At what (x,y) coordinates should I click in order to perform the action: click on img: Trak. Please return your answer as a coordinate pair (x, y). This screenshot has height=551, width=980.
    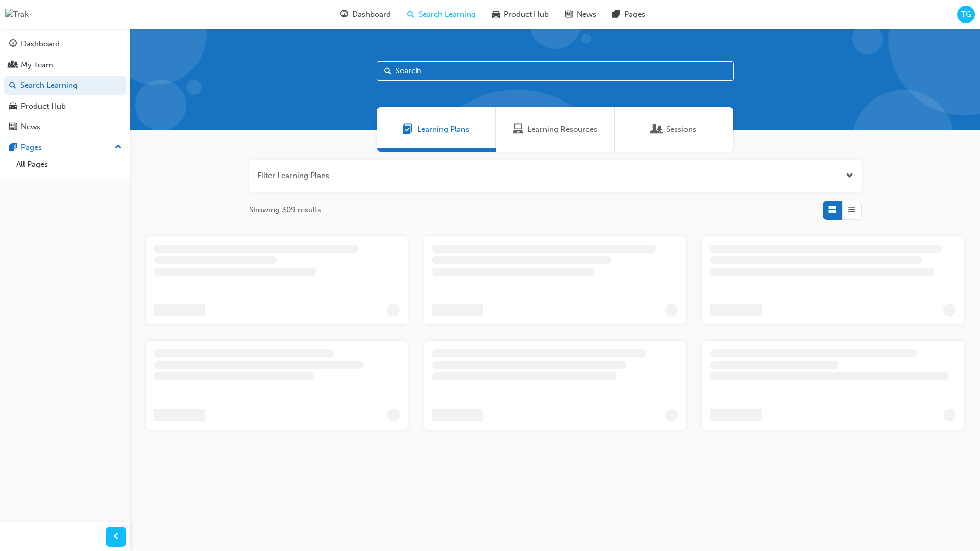
    Looking at the image, I should click on (17, 15).